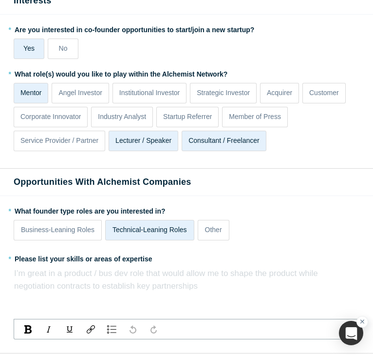  I want to click on label: What founder type roles are you interested in?, so click(187, 210).